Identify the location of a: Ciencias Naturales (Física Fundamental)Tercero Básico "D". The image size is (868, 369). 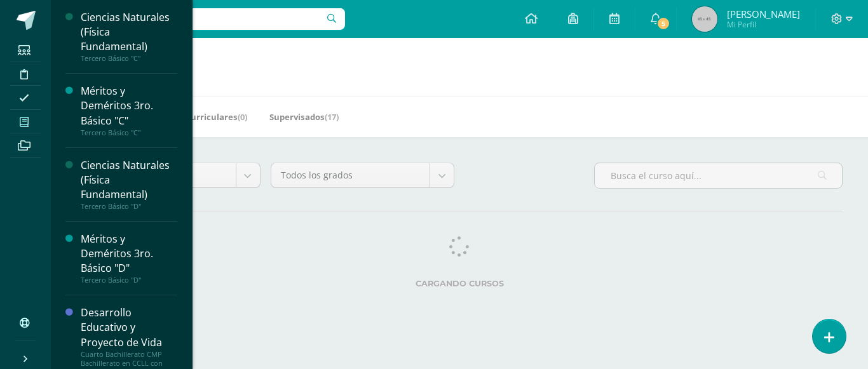
(129, 184).